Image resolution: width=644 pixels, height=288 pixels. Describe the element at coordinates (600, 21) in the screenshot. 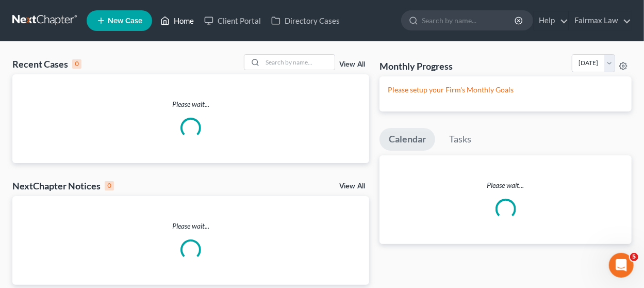

I see `a: Fairmax Law` at that location.